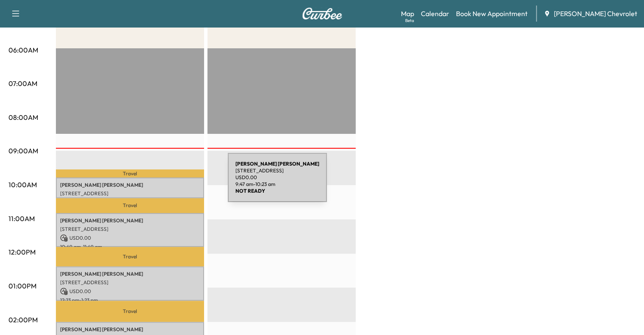 Image resolution: width=644 pixels, height=335 pixels. What do you see at coordinates (23, 320) in the screenshot?
I see `p: 02:00PM` at bounding box center [23, 320].